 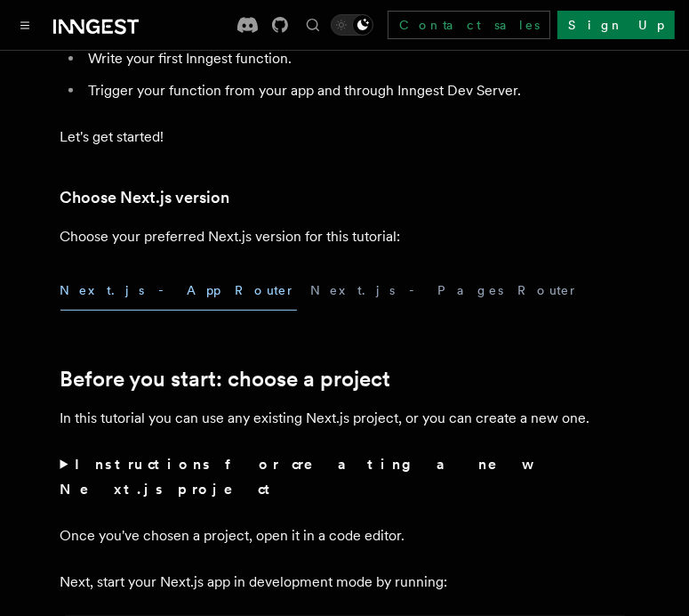 What do you see at coordinates (345, 535) in the screenshot?
I see `p: Once you've chosen a project, open it in a code editor.` at bounding box center [345, 535].